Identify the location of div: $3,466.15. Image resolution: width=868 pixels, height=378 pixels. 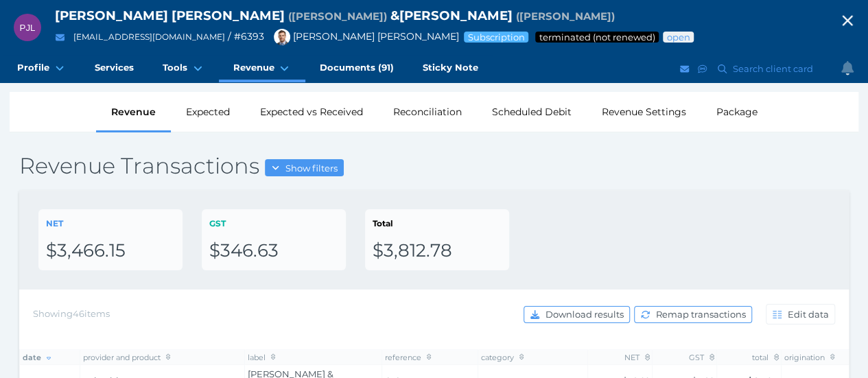
(110, 251).